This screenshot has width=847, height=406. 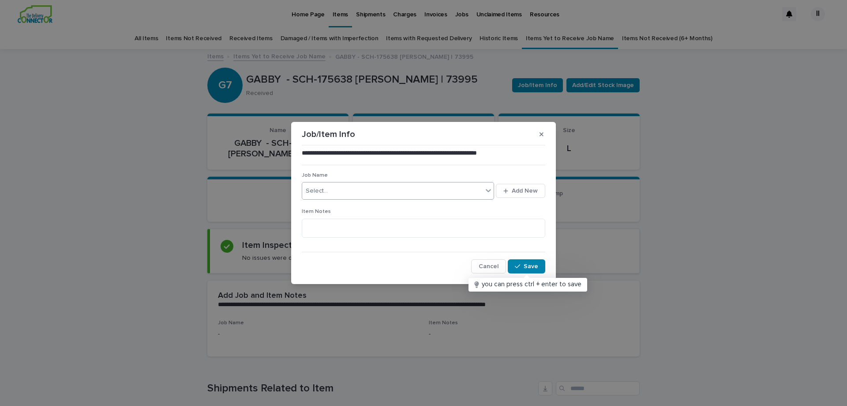 I want to click on span: Job Name, so click(x=315, y=175).